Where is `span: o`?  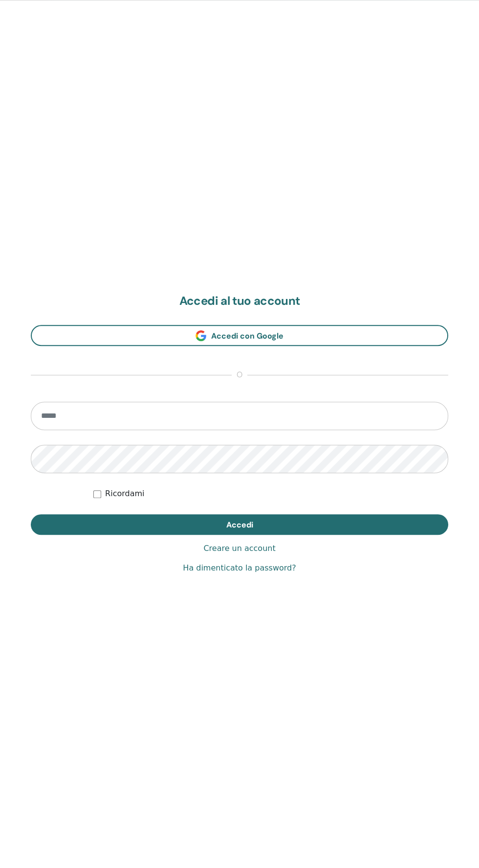 span: o is located at coordinates (240, 375).